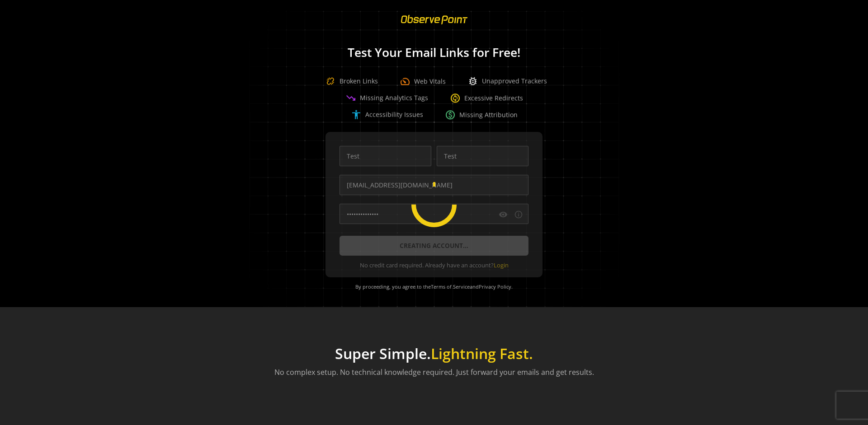 Image resolution: width=868 pixels, height=425 pixels. What do you see at coordinates (434, 25) in the screenshot?
I see `a: ObservePoint Homepage` at bounding box center [434, 25].